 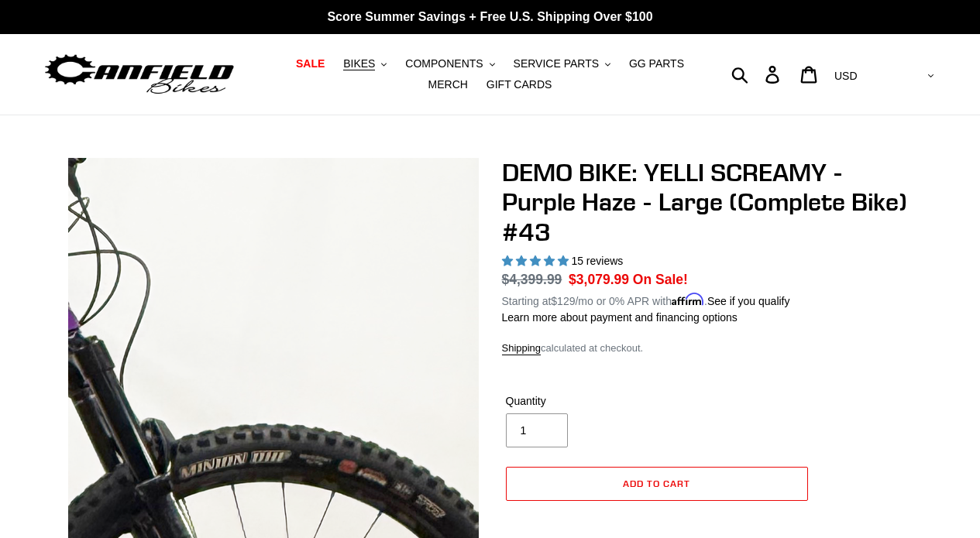 I want to click on a: GG PARTS, so click(x=656, y=63).